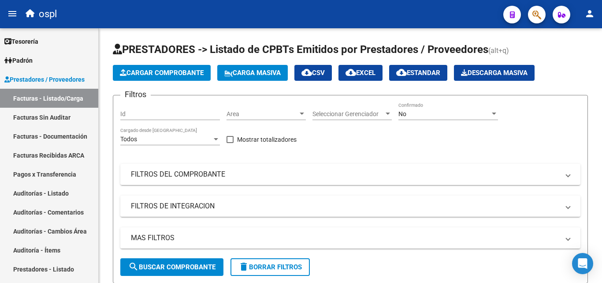  I want to click on mat-panel-title: FILTROS DEL COMPROBANTE, so click(345, 174).